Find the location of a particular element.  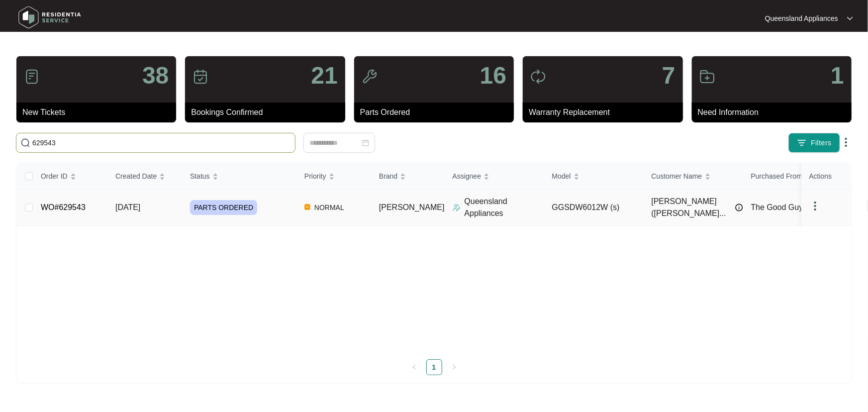

p: Parts Ordered is located at coordinates (437, 113).